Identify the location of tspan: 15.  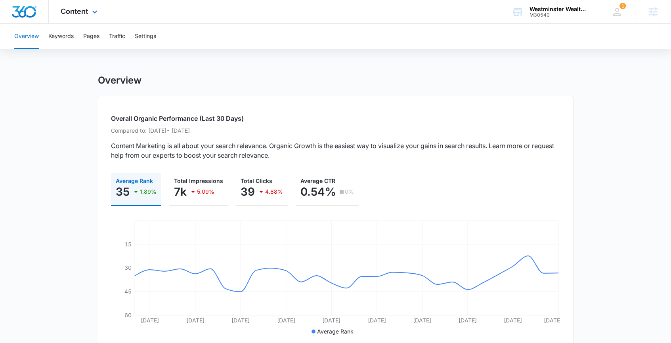
(128, 244).